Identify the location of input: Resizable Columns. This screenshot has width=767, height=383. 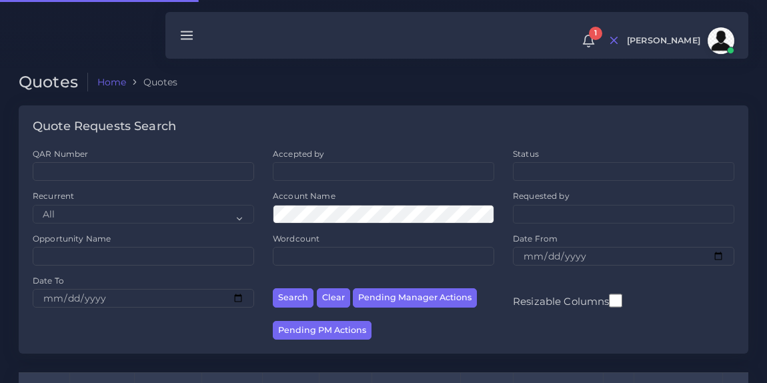
(616, 300).